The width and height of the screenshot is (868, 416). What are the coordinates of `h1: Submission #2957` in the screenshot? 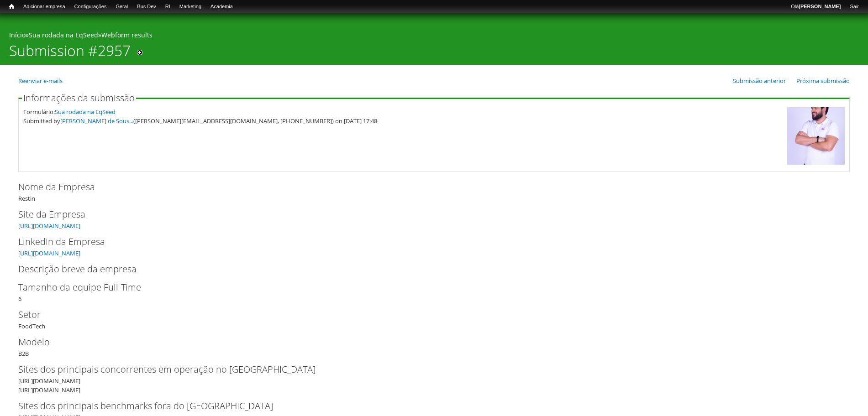 It's located at (70, 54).